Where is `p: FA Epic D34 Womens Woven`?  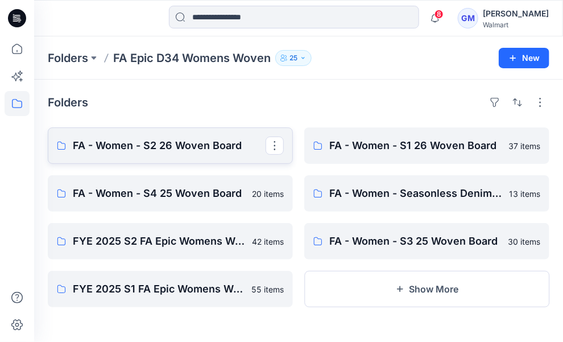 p: FA Epic D34 Womens Woven is located at coordinates (192, 58).